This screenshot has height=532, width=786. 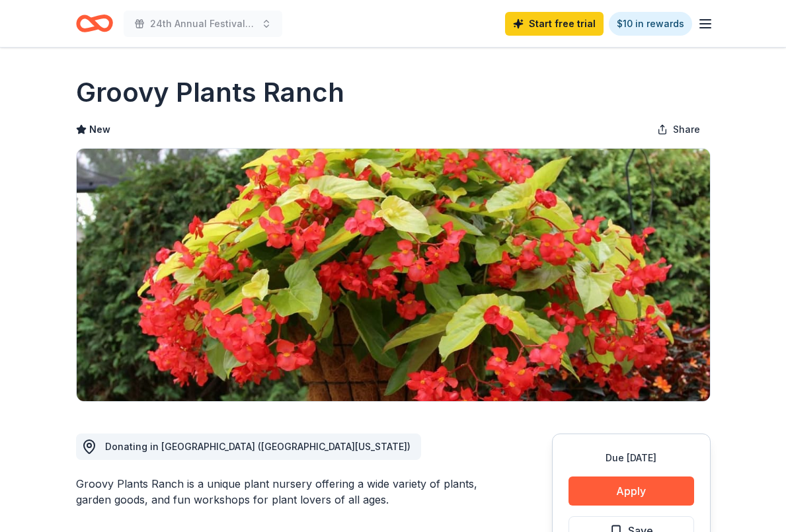 I want to click on button: Apply, so click(x=631, y=491).